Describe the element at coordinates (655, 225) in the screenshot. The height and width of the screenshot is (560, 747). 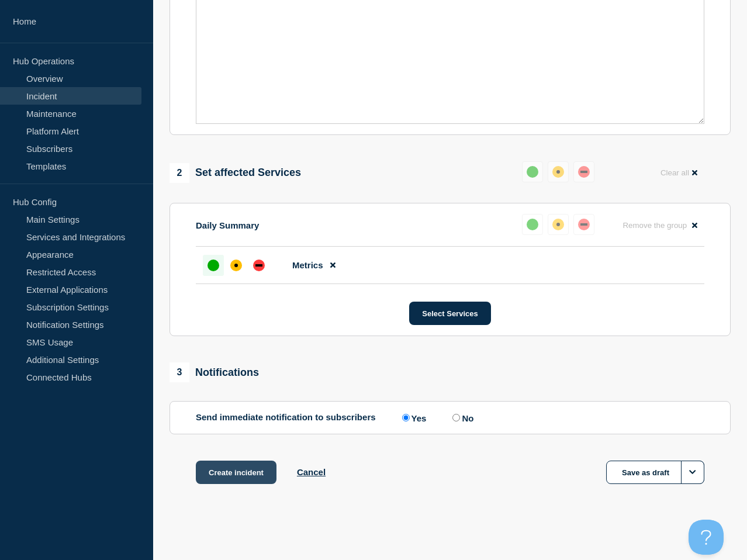
I see `span: Remove the group` at that location.